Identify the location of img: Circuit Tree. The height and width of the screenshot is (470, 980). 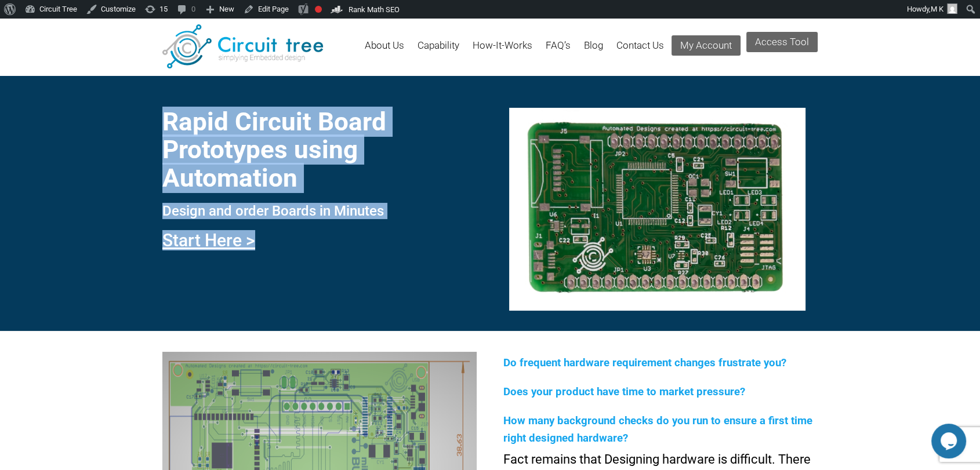
(243, 47).